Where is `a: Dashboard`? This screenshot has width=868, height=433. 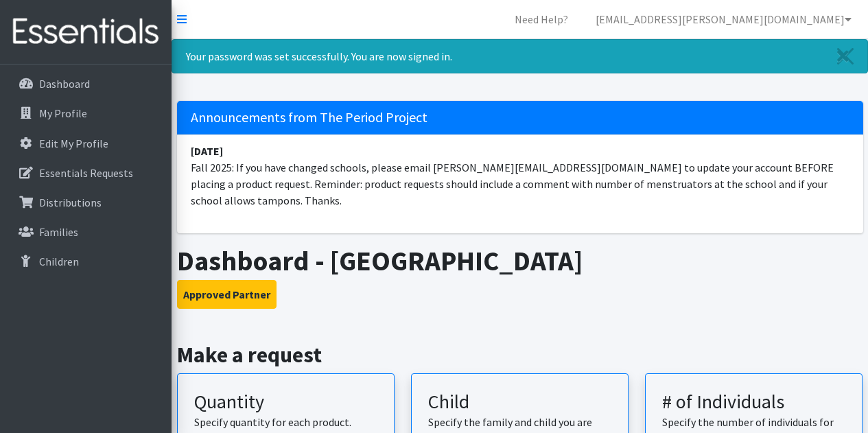 a: Dashboard is located at coordinates (86, 84).